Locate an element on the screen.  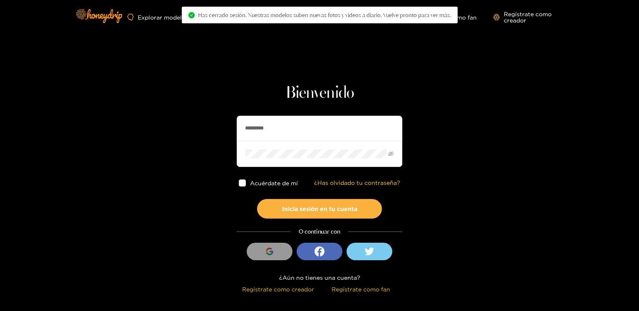
font: O continuar con is located at coordinates (320, 231).